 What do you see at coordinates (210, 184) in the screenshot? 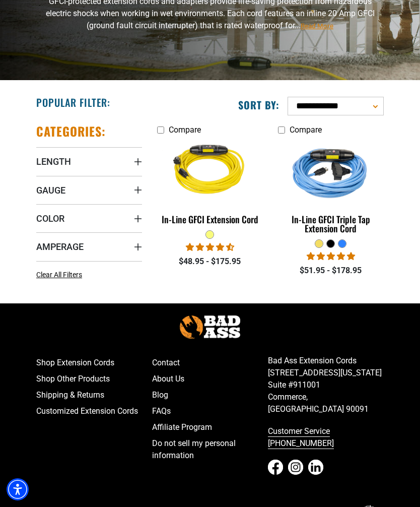
I see `a: Yellow In-Line GFCI Extension Cord` at bounding box center [210, 184].